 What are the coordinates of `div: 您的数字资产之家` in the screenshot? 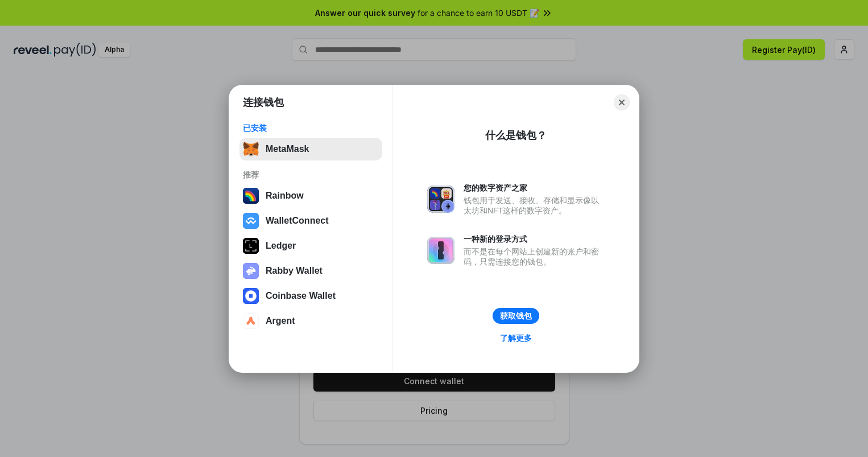 It's located at (534, 188).